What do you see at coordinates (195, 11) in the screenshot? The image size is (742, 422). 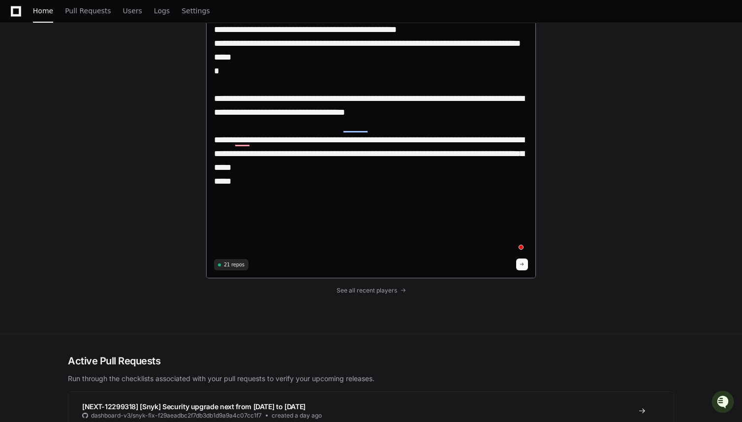 I see `span: Settings` at bounding box center [195, 11].